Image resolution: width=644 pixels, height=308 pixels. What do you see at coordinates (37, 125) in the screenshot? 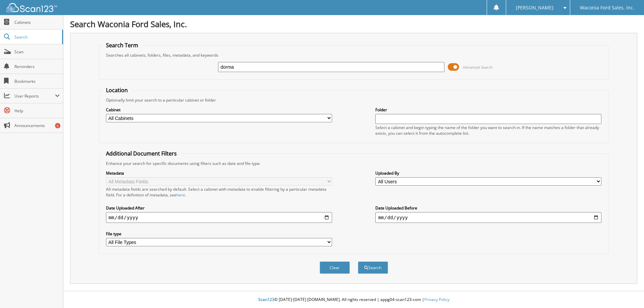
I see `span: Announcements` at bounding box center [37, 125].